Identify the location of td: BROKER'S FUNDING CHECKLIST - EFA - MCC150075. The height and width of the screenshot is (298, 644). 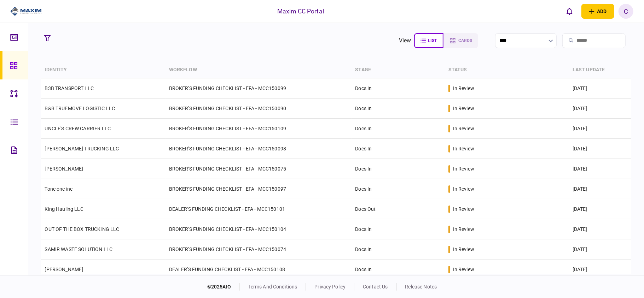
(258, 169).